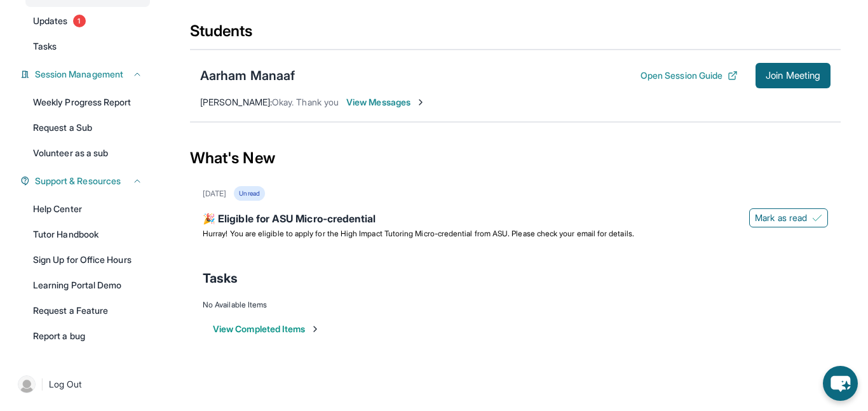 The image size is (868, 411). What do you see at coordinates (88, 128) in the screenshot?
I see `a: Request a Sub` at bounding box center [88, 128].